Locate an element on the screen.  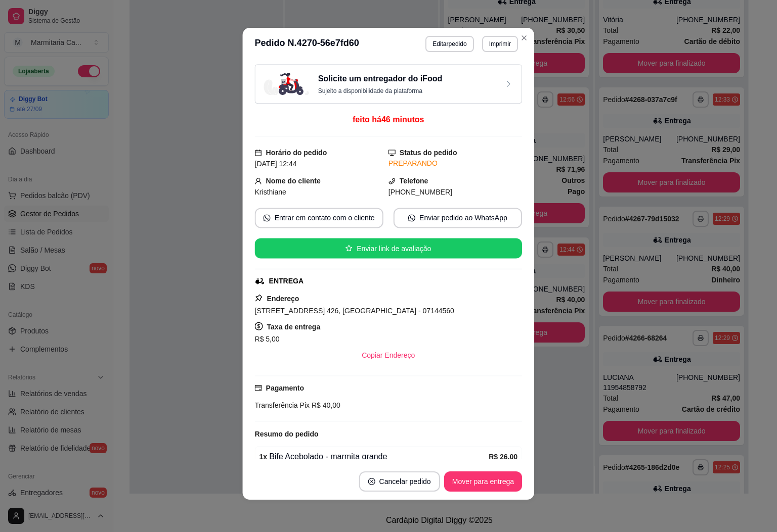
button: Mover para entrega is located at coordinates (483, 481).